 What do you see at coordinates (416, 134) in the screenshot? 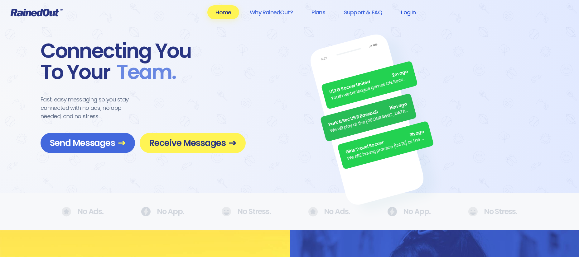
I see `span: 3h ago` at bounding box center [416, 134].